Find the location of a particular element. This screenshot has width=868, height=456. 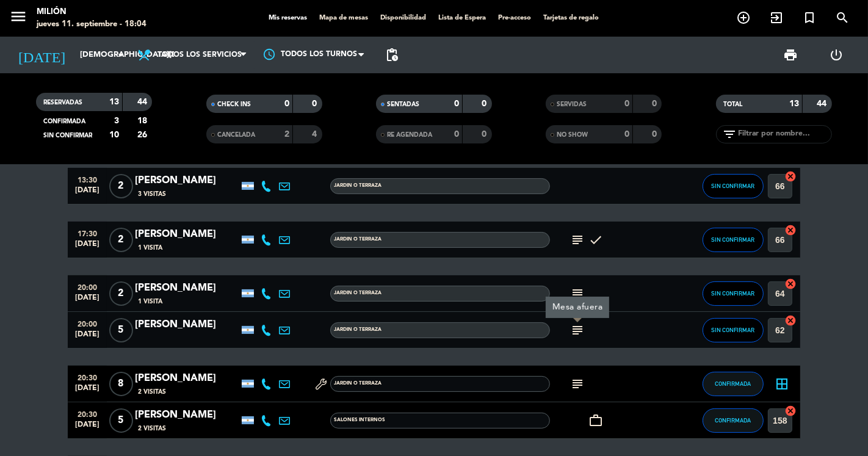

strong: 3 is located at coordinates (117, 121).